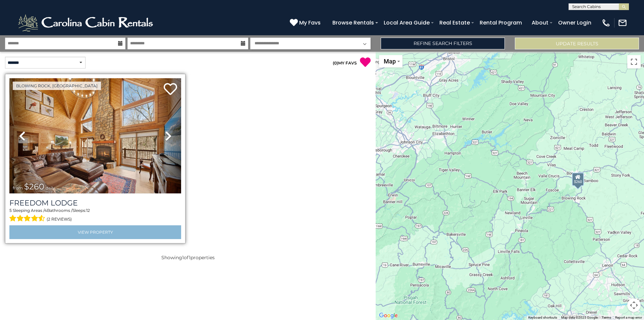  What do you see at coordinates (345, 63) in the screenshot?
I see `a: (0)MY FAVS` at bounding box center [345, 63].